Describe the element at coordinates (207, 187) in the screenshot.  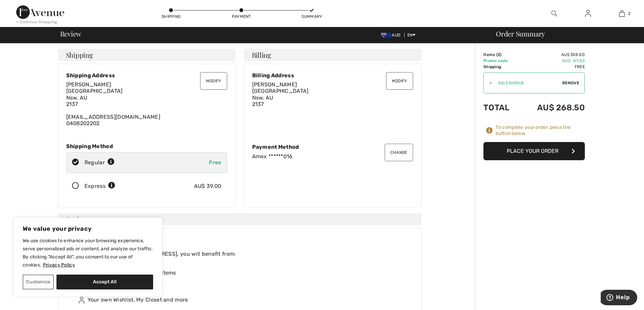
I see `div: AU$ 39.00` at that location.